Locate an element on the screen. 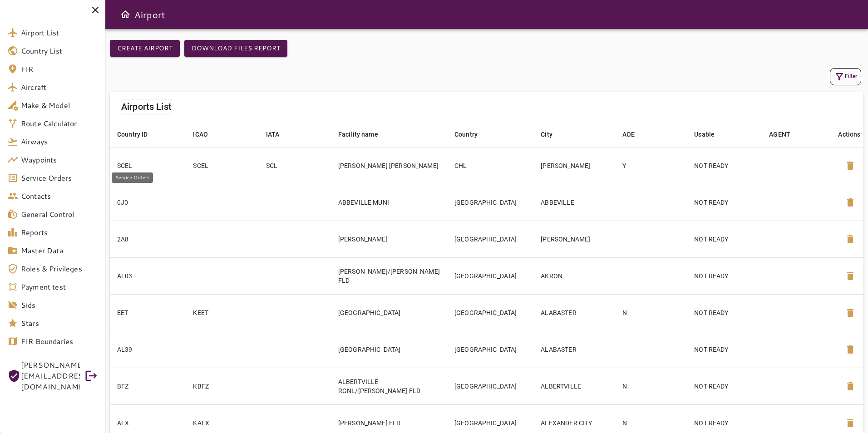 The height and width of the screenshot is (433, 868). span: Payment test is located at coordinates (60, 287).